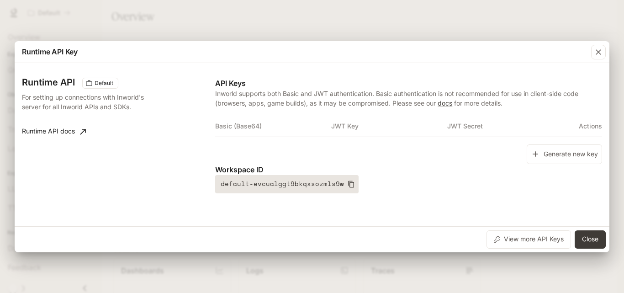  I want to click on p: API Keys, so click(408, 83).